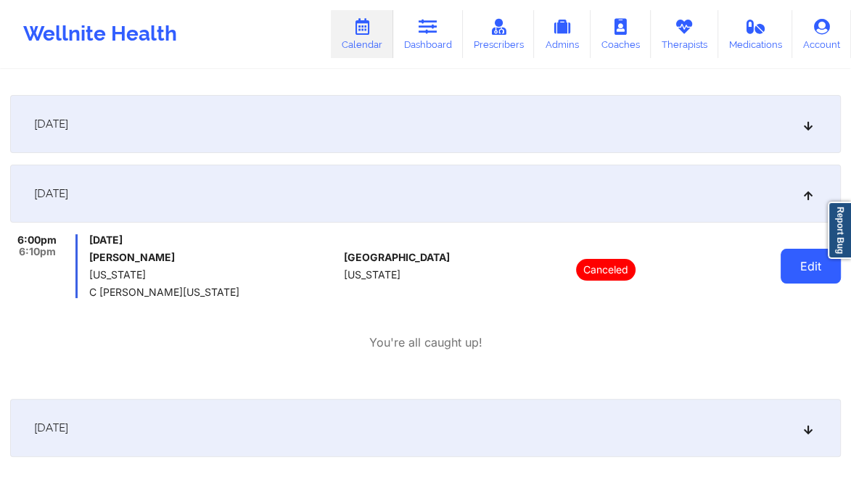 Image resolution: width=851 pixels, height=504 pixels. I want to click on p: You're all caught up!, so click(426, 342).